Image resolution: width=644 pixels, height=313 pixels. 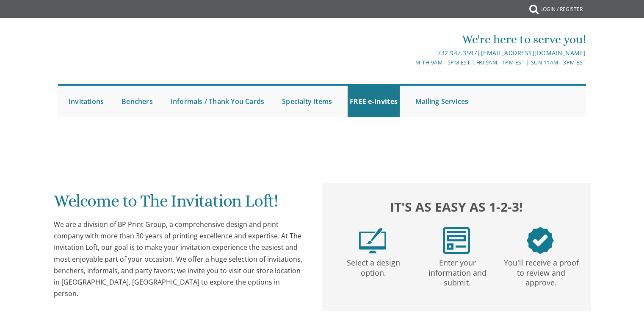 What do you see at coordinates (373, 241) in the screenshot?
I see `img: step1.png` at bounding box center [373, 241].